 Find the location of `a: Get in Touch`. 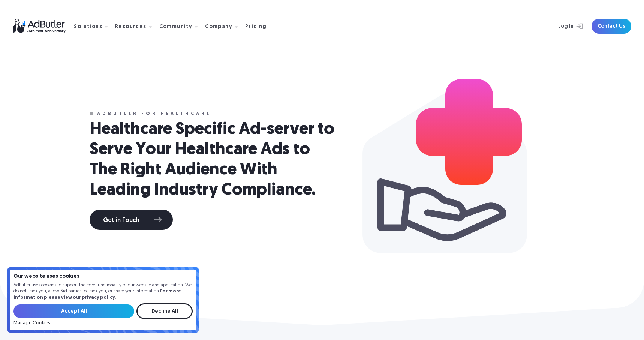

a: Get in Touch is located at coordinates (131, 220).